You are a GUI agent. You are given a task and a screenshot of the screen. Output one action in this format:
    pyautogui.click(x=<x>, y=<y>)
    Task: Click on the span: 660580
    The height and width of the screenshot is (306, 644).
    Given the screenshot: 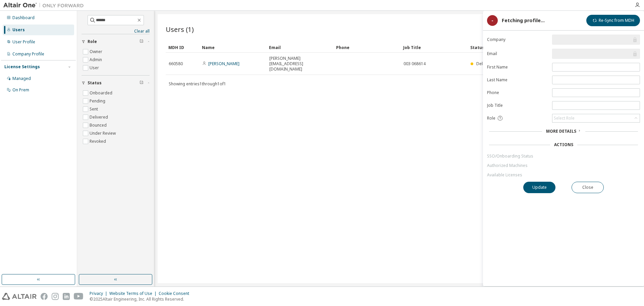 What is the action you would take?
    pyautogui.click(x=176, y=64)
    